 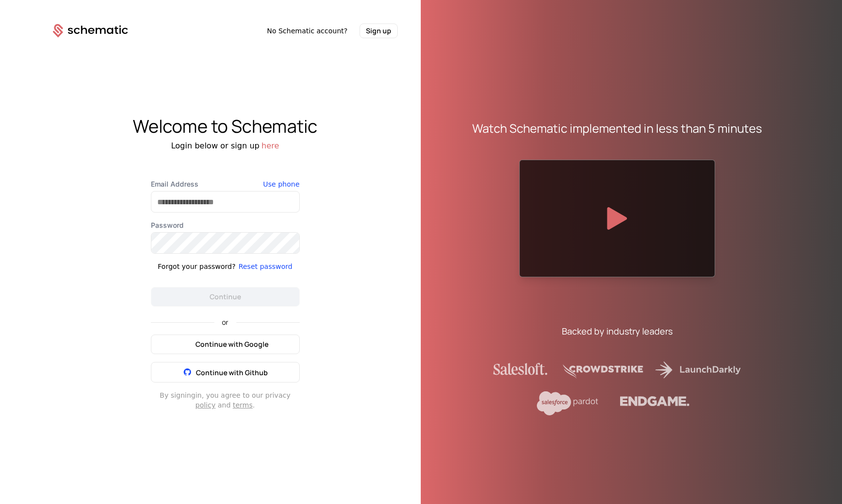 I want to click on div: Backed by industry leaders, so click(x=617, y=331).